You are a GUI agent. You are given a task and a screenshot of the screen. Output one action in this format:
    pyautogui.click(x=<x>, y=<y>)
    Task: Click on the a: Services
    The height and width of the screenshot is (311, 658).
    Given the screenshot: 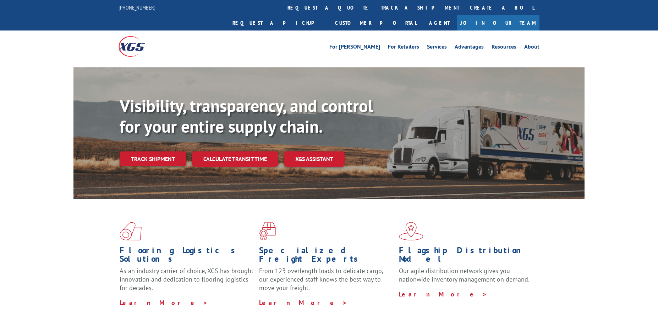 What is the action you would take?
    pyautogui.click(x=437, y=48)
    